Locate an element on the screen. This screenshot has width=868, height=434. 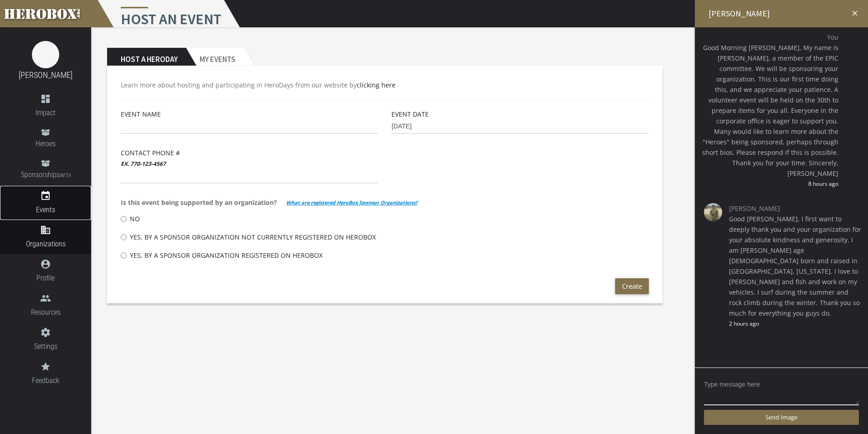
label: Yes, by a Sponsor Organization registered on HeroBox is located at coordinates (221, 255).